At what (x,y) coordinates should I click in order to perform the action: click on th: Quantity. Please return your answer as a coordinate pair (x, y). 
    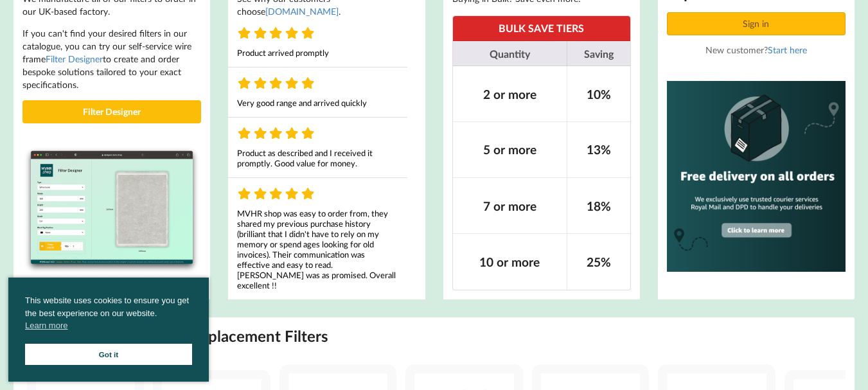
    Looking at the image, I should click on (509, 53).